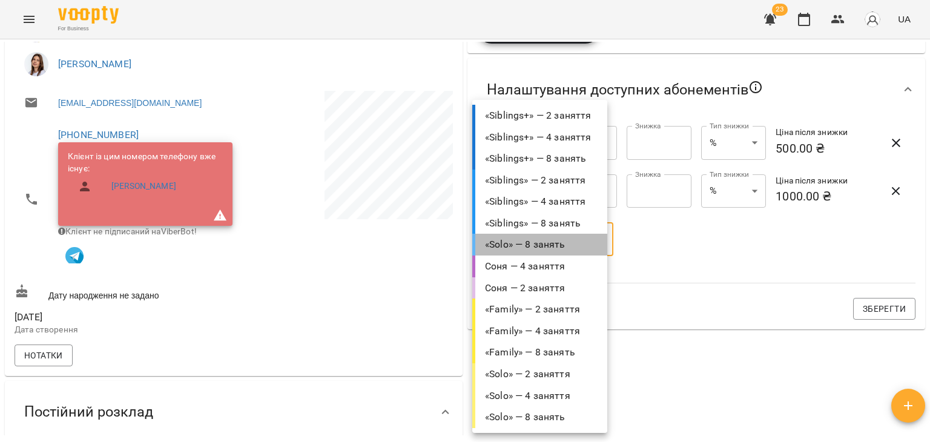  Describe the element at coordinates (540, 374) in the screenshot. I see `li: «Solo» — 2 заняття` at that location.